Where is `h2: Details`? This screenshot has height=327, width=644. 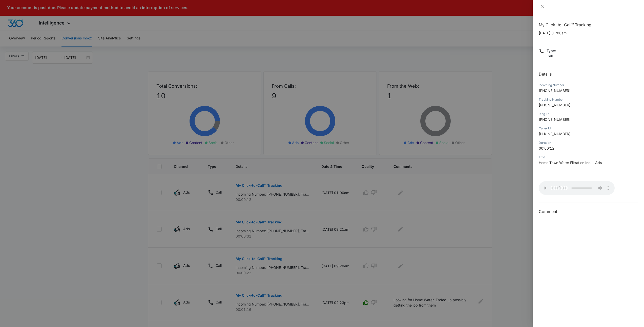 h2: Details is located at coordinates (588, 74).